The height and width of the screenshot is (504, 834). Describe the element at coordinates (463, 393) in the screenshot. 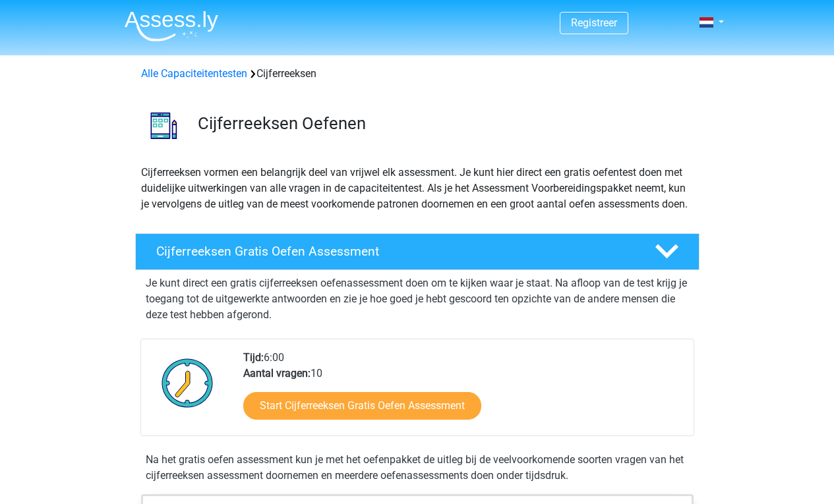

I see `div: 6:00 10` at that location.